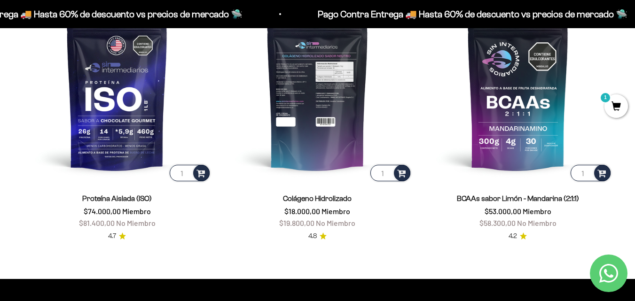 This screenshot has width=635, height=301. What do you see at coordinates (503, 211) in the screenshot?
I see `span: $53.000,00` at bounding box center [503, 211].